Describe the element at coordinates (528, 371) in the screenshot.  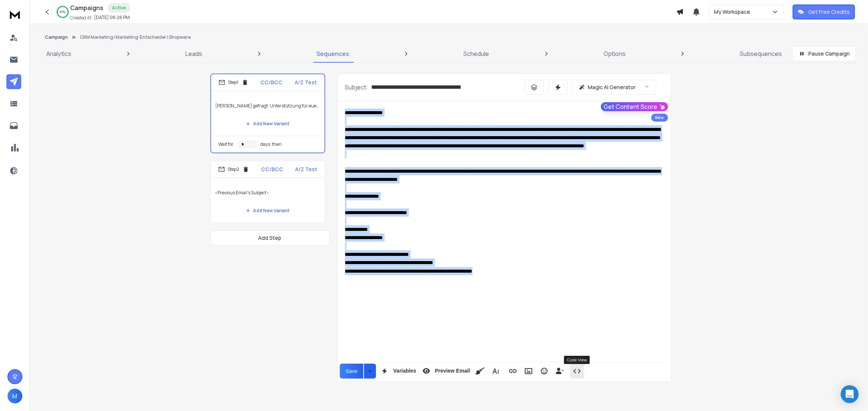
I see `button: Insert Image (⌘P)` at that location.